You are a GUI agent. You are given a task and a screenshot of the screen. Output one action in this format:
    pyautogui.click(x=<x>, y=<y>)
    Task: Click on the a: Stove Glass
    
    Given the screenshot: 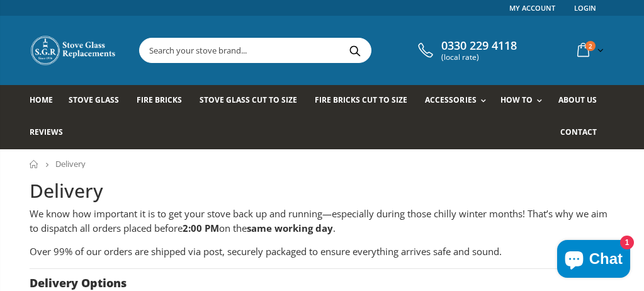 What is the action you would take?
    pyautogui.click(x=98, y=101)
    